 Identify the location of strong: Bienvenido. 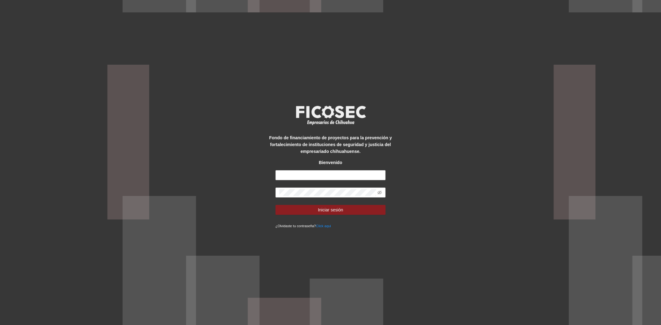
(330, 163).